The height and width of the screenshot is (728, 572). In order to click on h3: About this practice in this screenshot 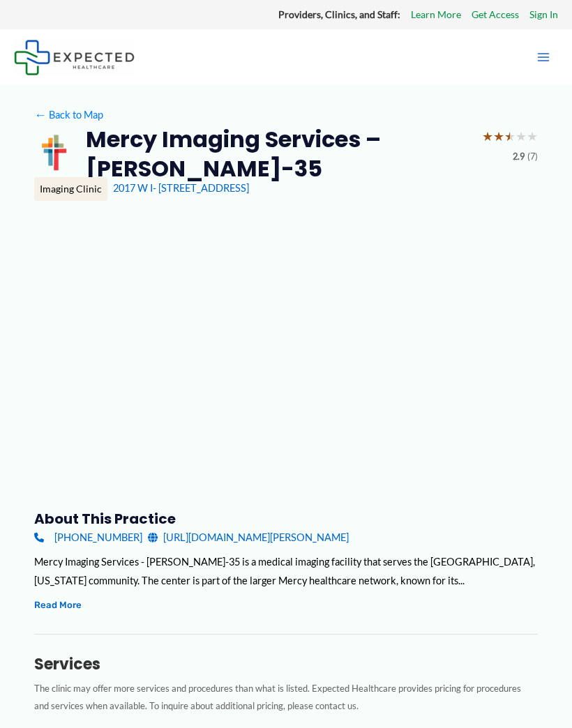, I will do `click(286, 519)`.